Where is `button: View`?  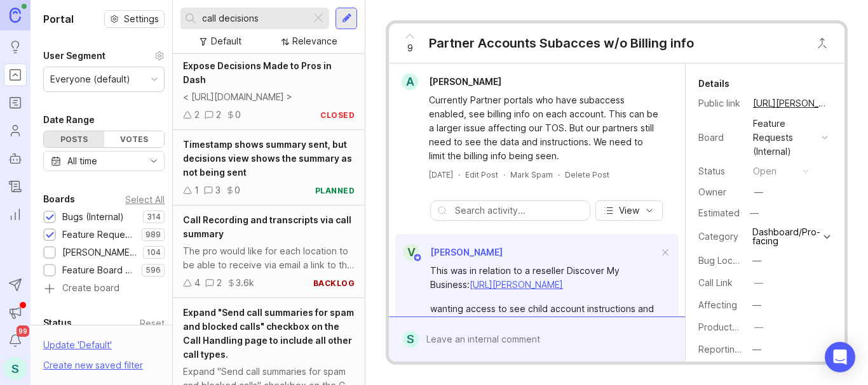
button: View is located at coordinates (629, 211).